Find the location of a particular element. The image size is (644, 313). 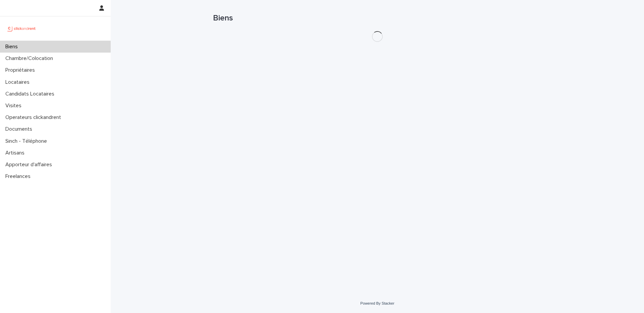

p: Freelances is located at coordinates (19, 177).